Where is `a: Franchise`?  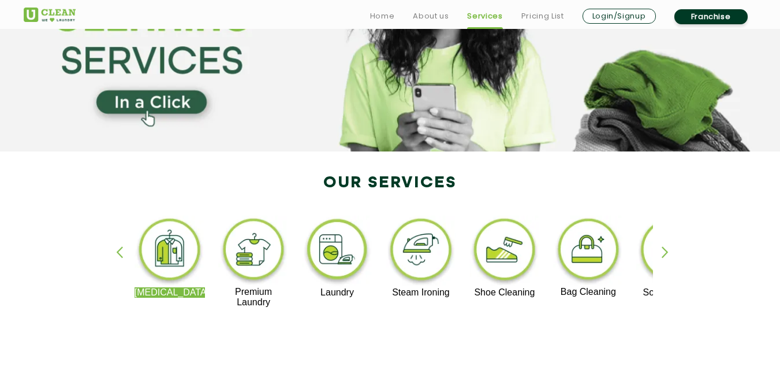
a: Franchise is located at coordinates (711, 17).